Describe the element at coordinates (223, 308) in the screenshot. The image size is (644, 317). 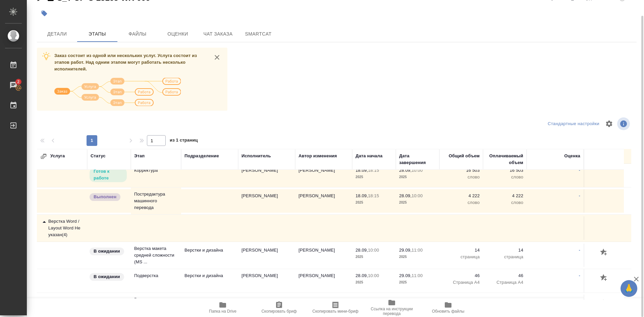
I see `button: Папка на Drive` at that location.